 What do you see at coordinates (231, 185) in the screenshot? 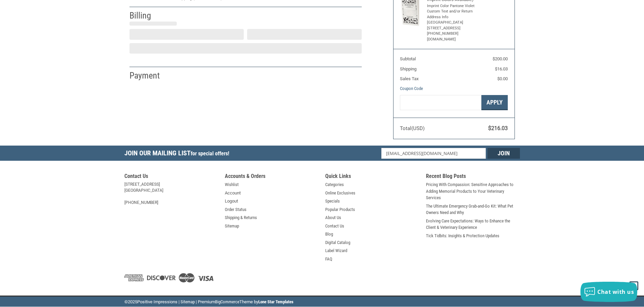
I see `a: Wishlist` at bounding box center [231, 185].